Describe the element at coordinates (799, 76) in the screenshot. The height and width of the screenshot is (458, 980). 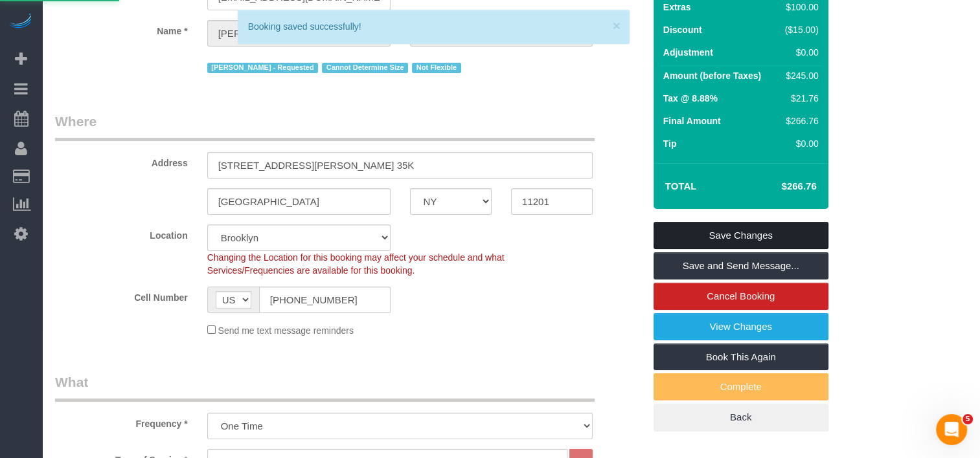
I see `div: $245.00` at that location.